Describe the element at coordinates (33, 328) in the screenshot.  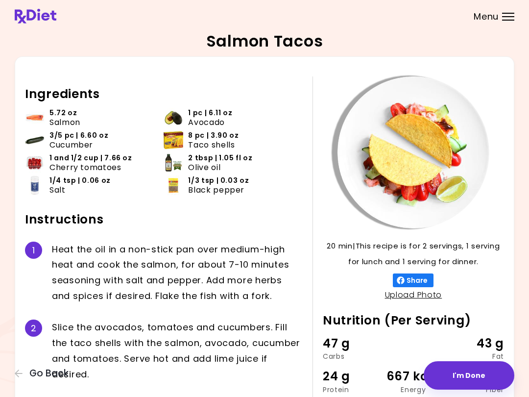
I see `div: 2` at that location.